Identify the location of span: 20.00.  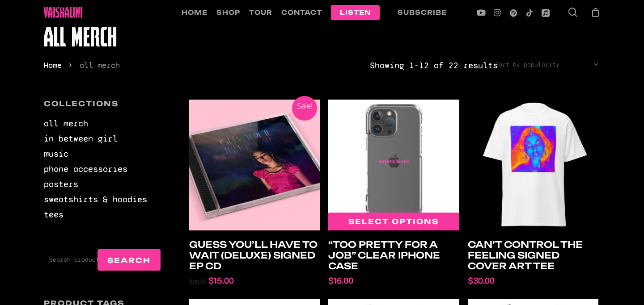
(198, 282).